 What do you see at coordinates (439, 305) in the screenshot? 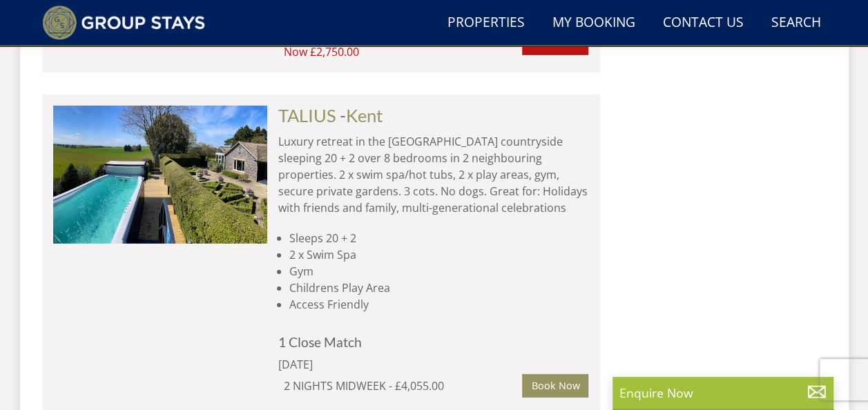
I see `li: Access Friendly` at bounding box center [439, 305].